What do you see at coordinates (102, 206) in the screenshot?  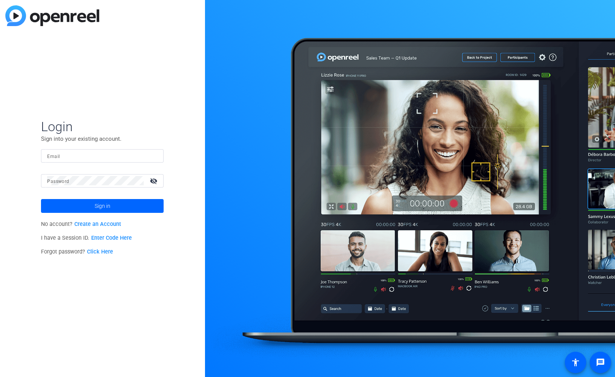 I see `span: Sign in` at bounding box center [102, 206].